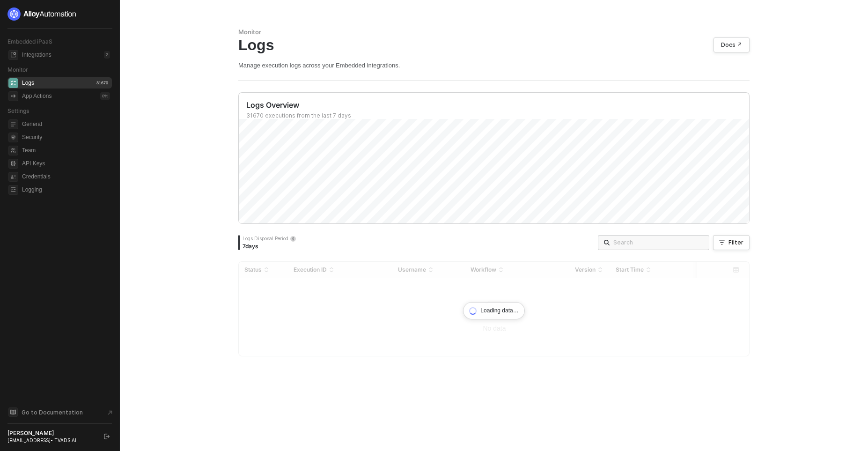 Image resolution: width=868 pixels, height=451 pixels. Describe the element at coordinates (13, 83) in the screenshot. I see `span: icon-logs` at that location.